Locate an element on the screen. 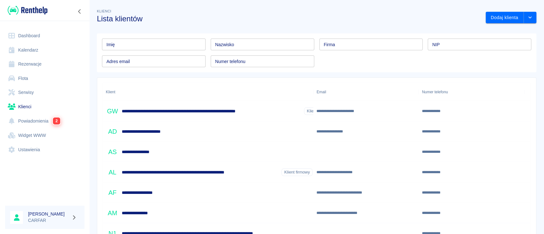 The height and width of the screenshot is (234, 544). a: Kalendarz is located at coordinates (45, 50).